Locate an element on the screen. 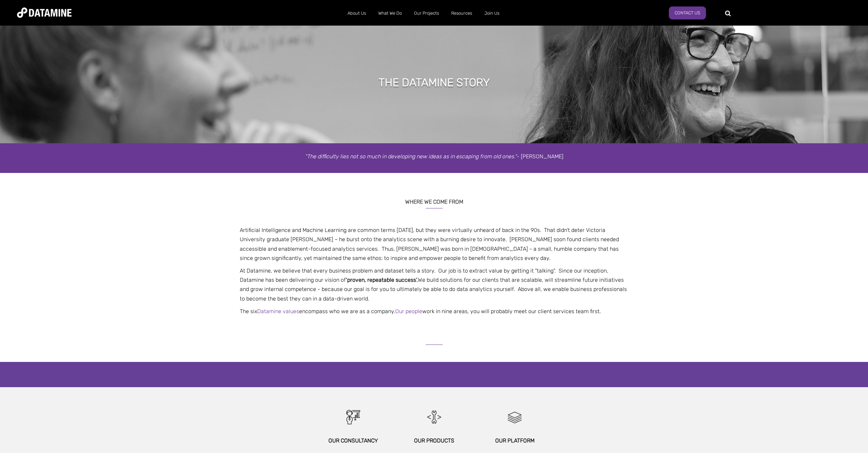 The width and height of the screenshot is (868, 453). a: Resources is located at coordinates (462, 13).